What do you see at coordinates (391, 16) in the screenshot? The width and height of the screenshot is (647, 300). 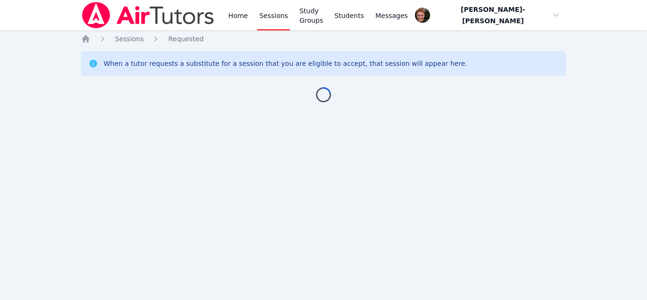 I see `span: Messages` at bounding box center [391, 16].